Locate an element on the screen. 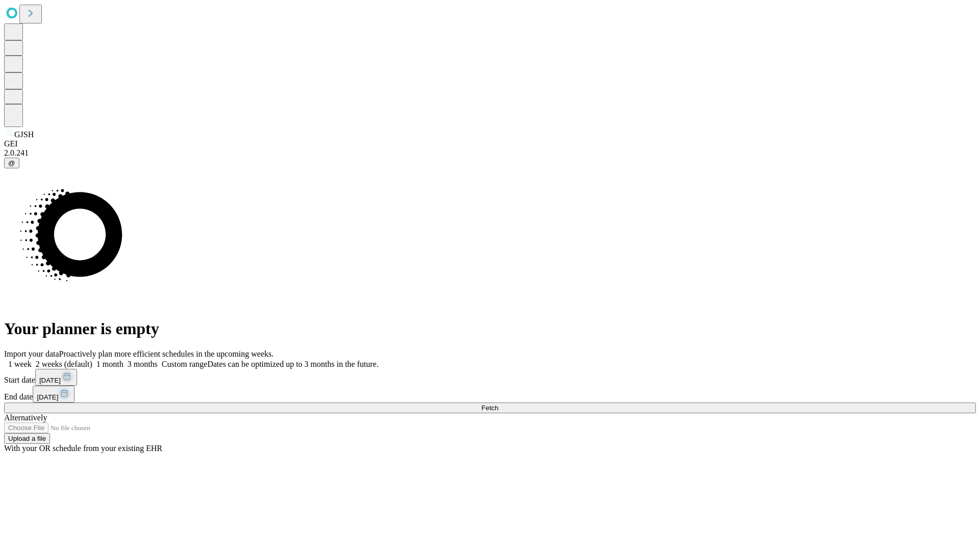  span: Import your data is located at coordinates (32, 353).